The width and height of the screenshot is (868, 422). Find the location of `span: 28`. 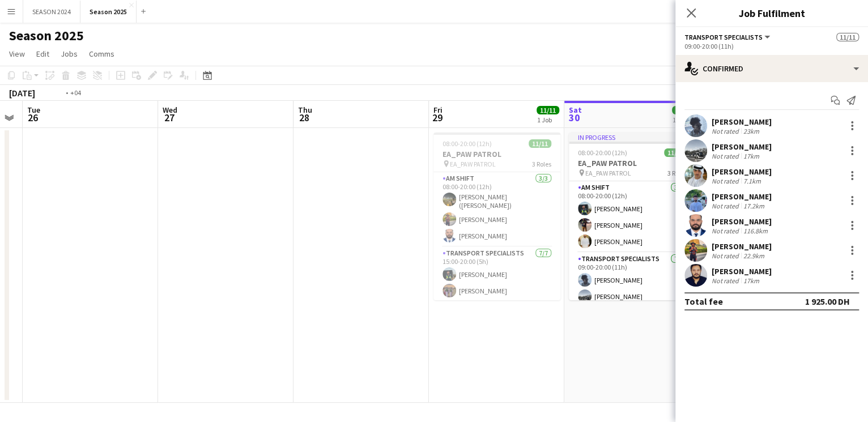

span: 28 is located at coordinates (304, 117).